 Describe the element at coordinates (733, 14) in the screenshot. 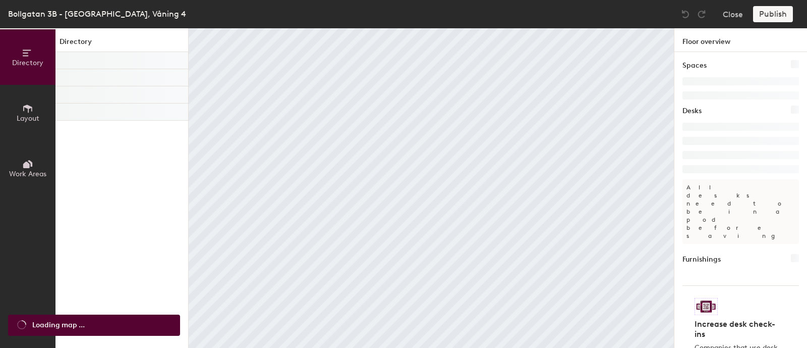

I see `button: Close` at that location.